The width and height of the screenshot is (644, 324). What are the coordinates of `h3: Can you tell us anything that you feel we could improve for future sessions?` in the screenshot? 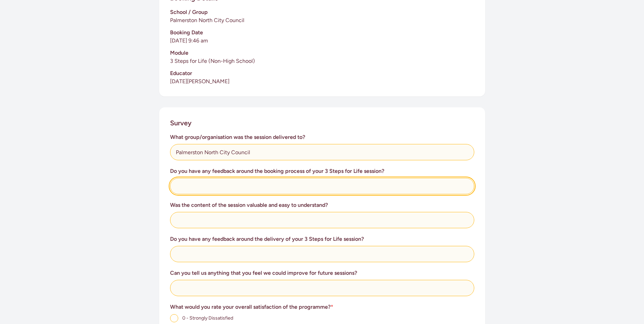 It's located at (322, 273).